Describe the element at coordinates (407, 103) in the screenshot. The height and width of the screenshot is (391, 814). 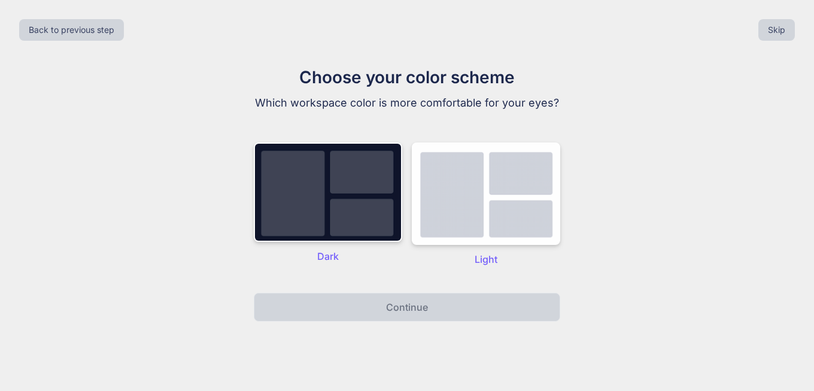
I see `p: Which workspace color is more comfortable for your eyes?` at that location.